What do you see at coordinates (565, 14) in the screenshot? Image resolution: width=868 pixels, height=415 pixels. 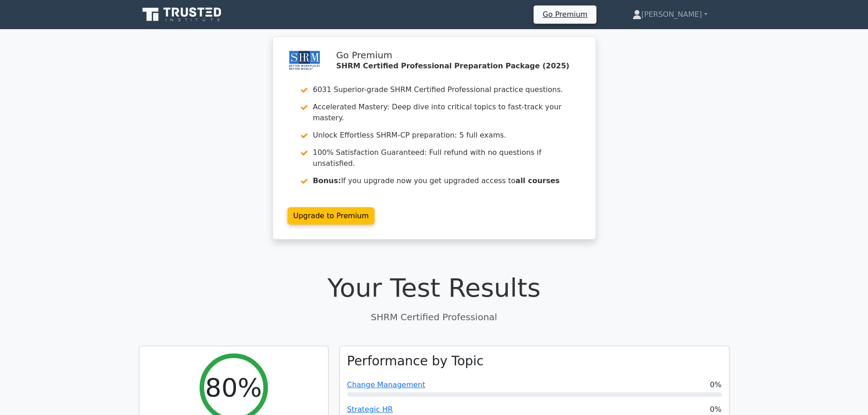 I see `a: Go Premium` at bounding box center [565, 14].